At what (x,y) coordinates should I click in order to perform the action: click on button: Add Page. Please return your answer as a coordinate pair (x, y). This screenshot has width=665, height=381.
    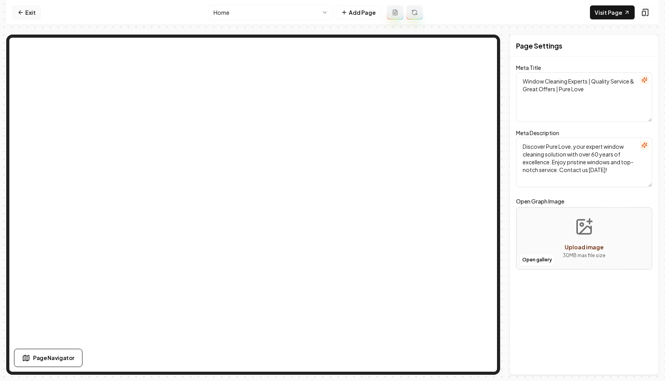
    Looking at the image, I should click on (358, 12).